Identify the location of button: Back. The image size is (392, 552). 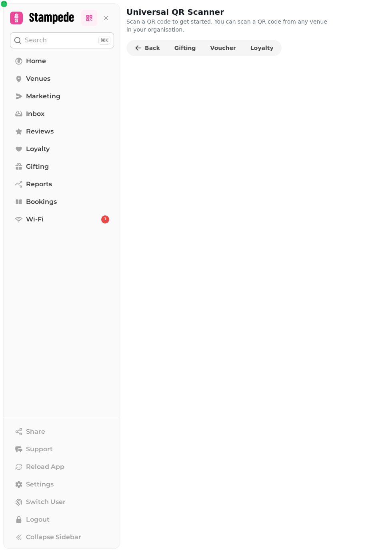
(147, 48).